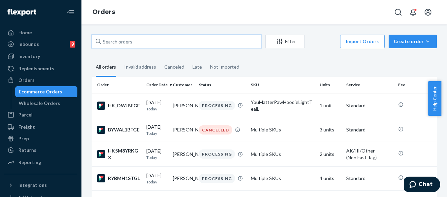 Image resolution: width=447 pixels, height=197 pixels. I want to click on button: Filter, so click(285, 41).